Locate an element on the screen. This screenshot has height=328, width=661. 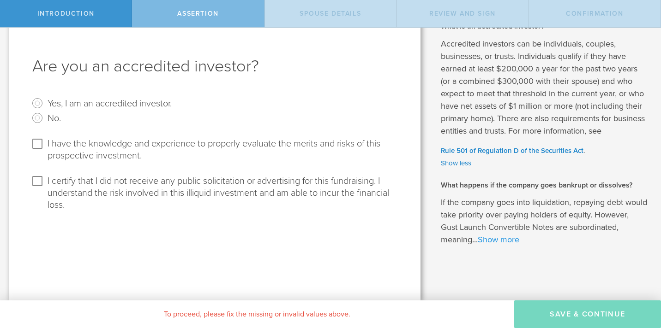
label: I certify that I did not receive any public solicitation or advertising for this fundraising. I u... is located at coordinates (221, 192).